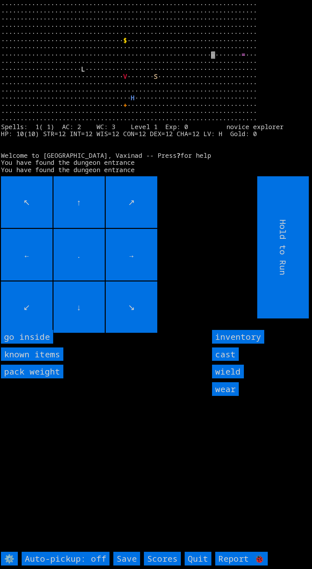 This screenshot has height=569, width=312. I want to click on font: S, so click(156, 76).